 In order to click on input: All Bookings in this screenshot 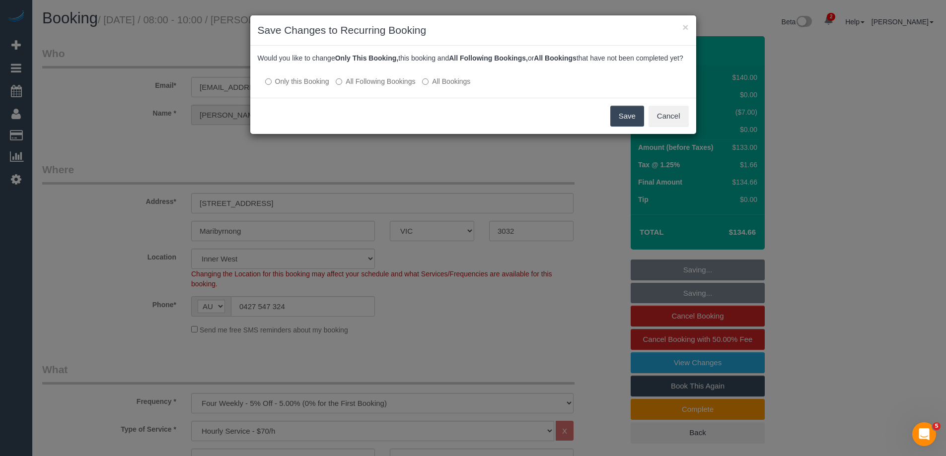, I will do `click(425, 81)`.